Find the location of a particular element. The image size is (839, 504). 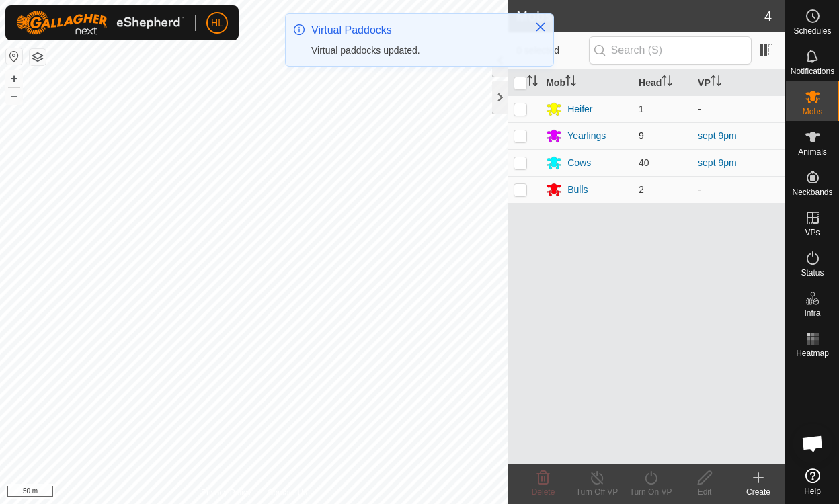

div: Cows is located at coordinates (579, 163).